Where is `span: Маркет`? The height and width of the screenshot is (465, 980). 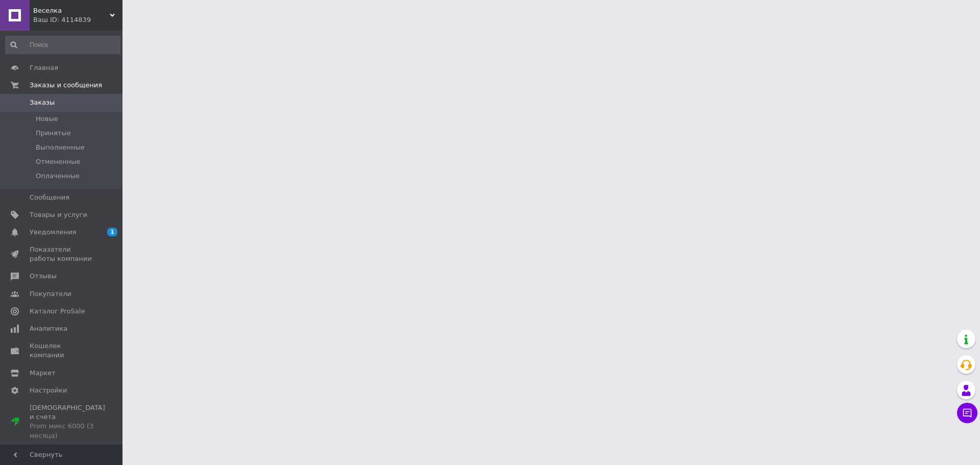
span: Маркет is located at coordinates (42, 373).